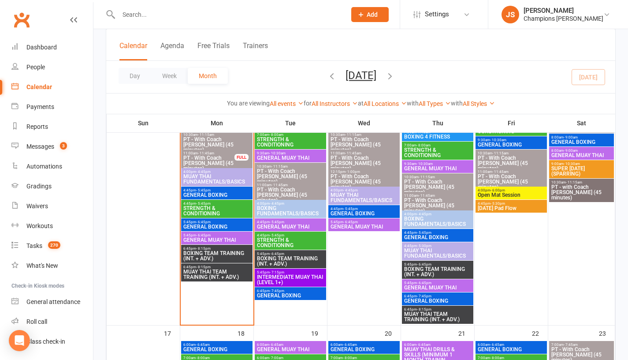  What do you see at coordinates (241, 157) in the screenshot?
I see `div: FULL` at bounding box center [241, 157].